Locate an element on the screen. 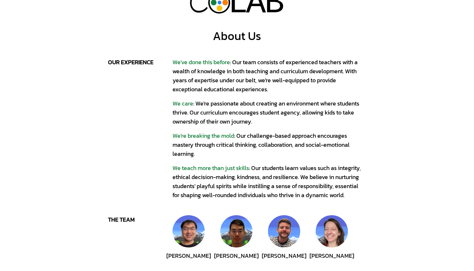 The image size is (474, 271). div: : Our challenge-based approach encourages mastery through critical thinking, collaboration, and s... is located at coordinates (269, 145).